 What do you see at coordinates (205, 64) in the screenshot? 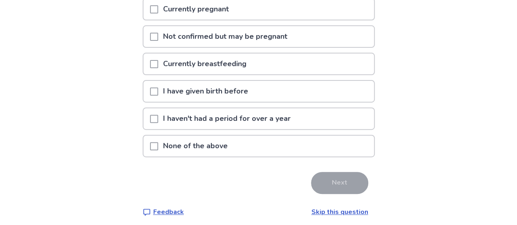
I see `p: Currently breastfeeding` at bounding box center [205, 64].